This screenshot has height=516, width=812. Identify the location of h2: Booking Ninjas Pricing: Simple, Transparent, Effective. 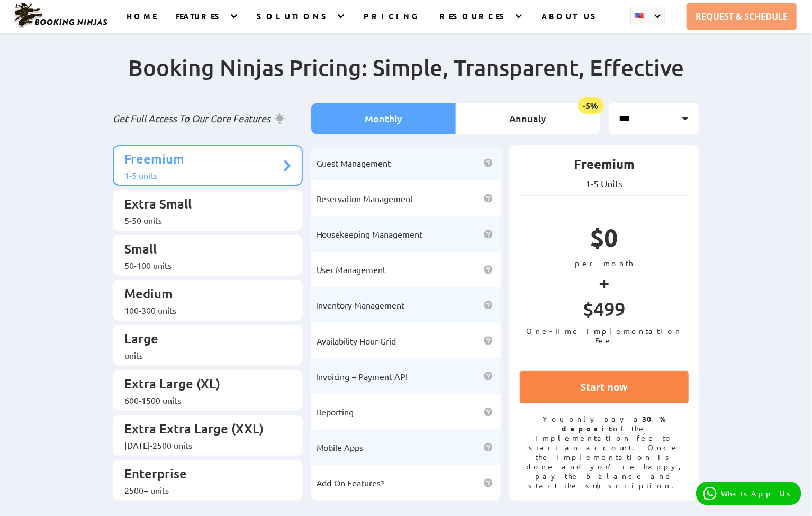
(406, 78).